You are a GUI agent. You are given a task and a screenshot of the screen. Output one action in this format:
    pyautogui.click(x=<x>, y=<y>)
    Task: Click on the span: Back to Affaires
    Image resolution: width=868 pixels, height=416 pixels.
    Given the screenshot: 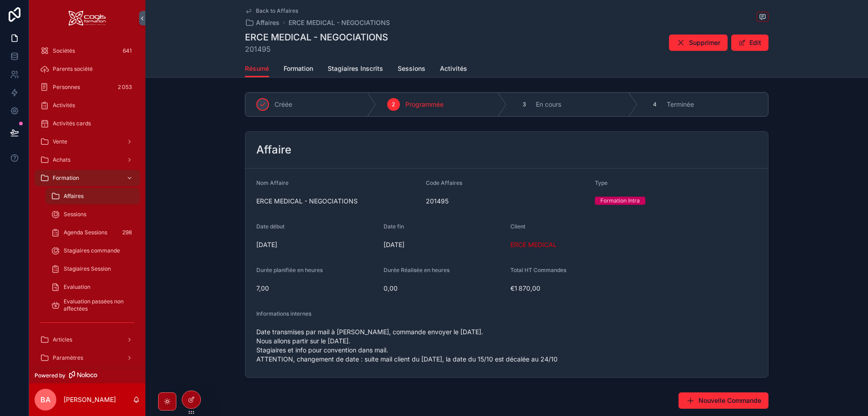 What is the action you would take?
    pyautogui.click(x=277, y=11)
    